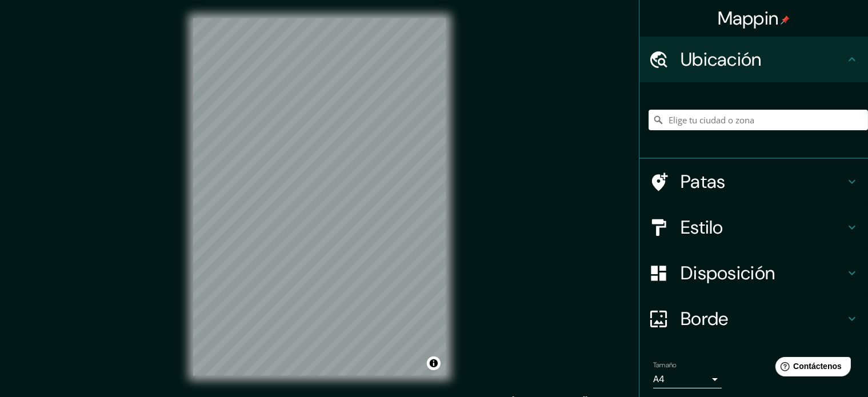 This screenshot has height=397, width=868. Describe the element at coordinates (704, 319) in the screenshot. I see `font: Borde` at that location.